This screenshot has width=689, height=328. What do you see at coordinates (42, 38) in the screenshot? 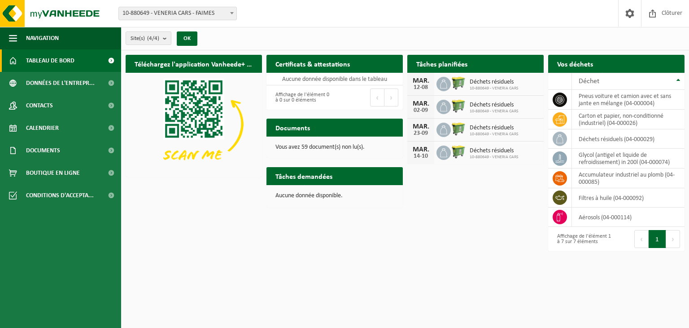
I see `span: Navigation` at bounding box center [42, 38].